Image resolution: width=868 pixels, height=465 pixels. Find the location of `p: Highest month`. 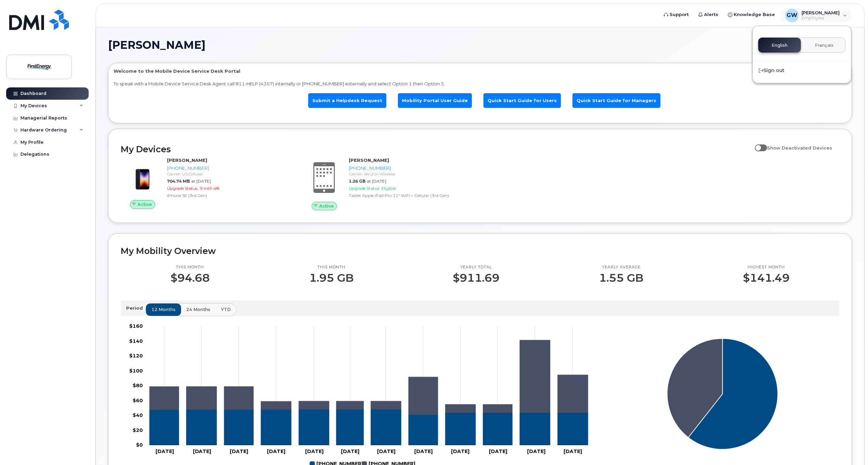

p: Highest month is located at coordinates (766, 267).